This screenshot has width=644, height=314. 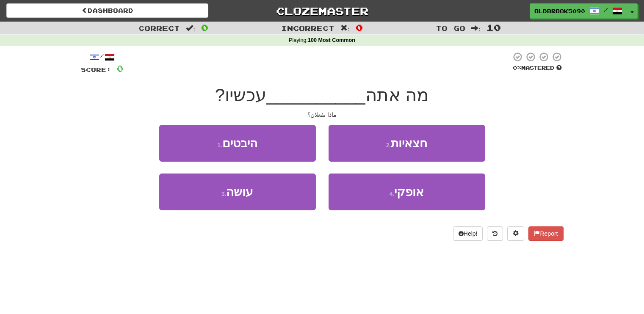 I want to click on button: 3.עושה, so click(x=238, y=192).